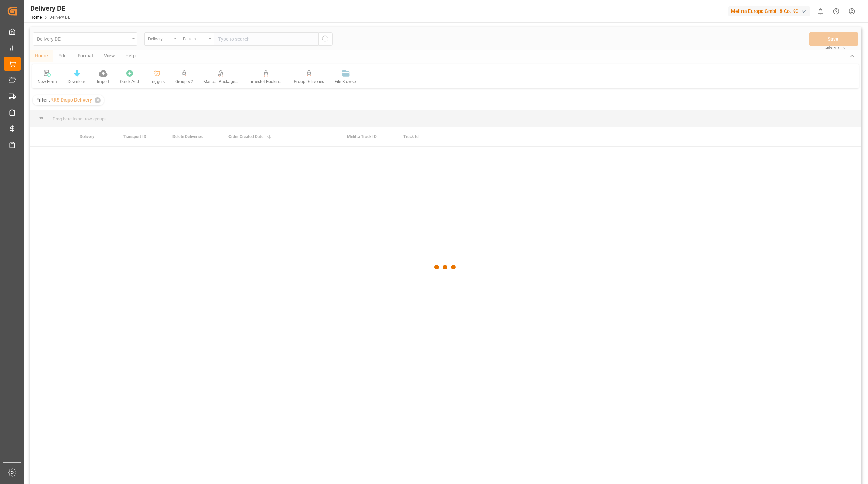 Image resolution: width=868 pixels, height=484 pixels. I want to click on button: Melitta Europa GmbH & Co. KG, so click(770, 11).